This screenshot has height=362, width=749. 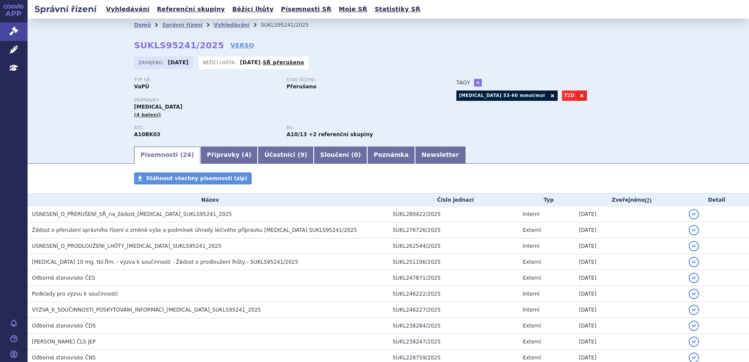 I want to click on span: (4 balení), so click(x=147, y=115).